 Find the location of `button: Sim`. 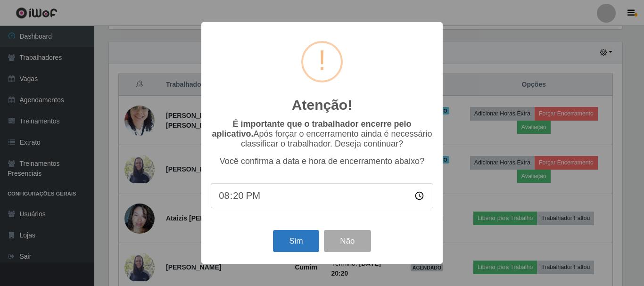

button: Sim is located at coordinates (296, 240).